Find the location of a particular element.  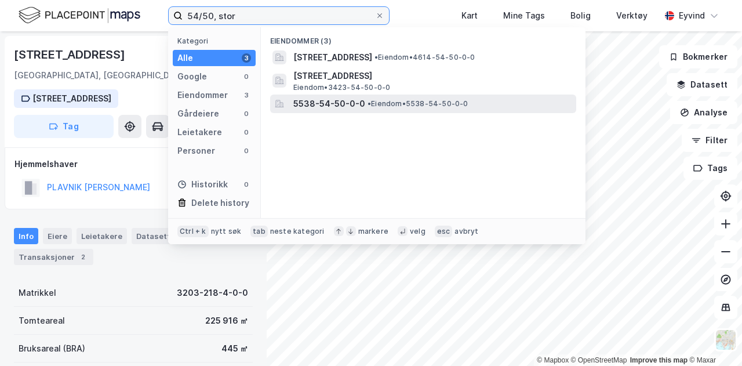

div: 2 is located at coordinates (83, 257).